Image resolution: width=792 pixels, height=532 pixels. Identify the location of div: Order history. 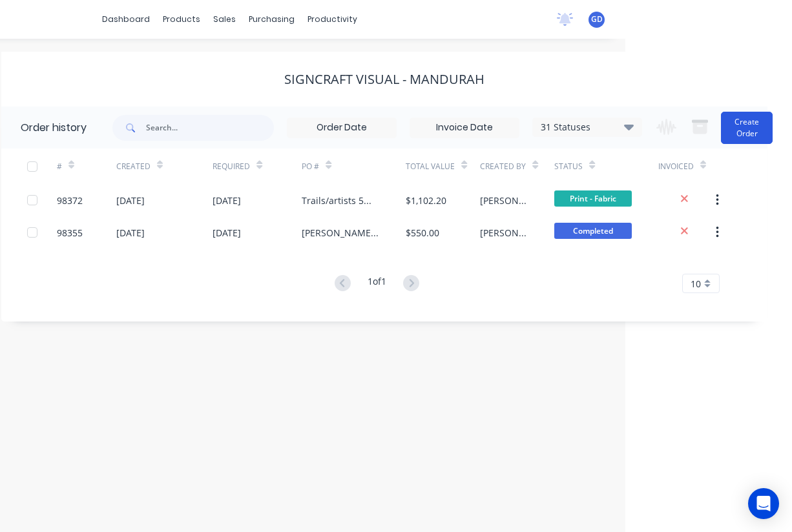
(54, 128).